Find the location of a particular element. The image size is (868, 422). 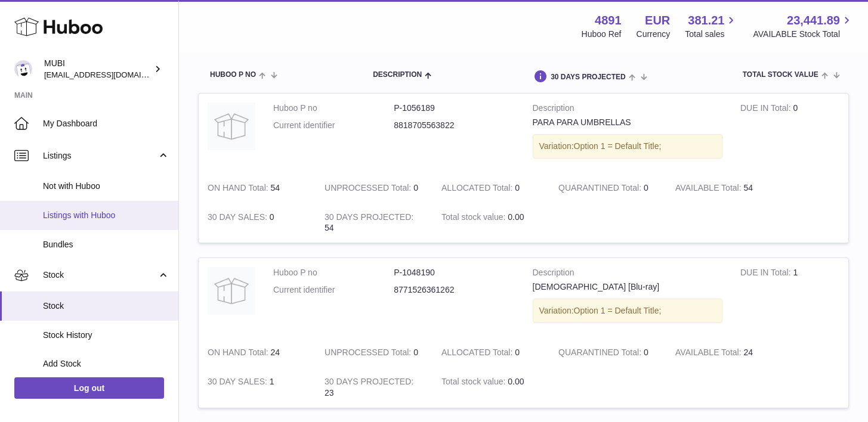

span: 30 DAYS PROJECTED is located at coordinates (588, 77).